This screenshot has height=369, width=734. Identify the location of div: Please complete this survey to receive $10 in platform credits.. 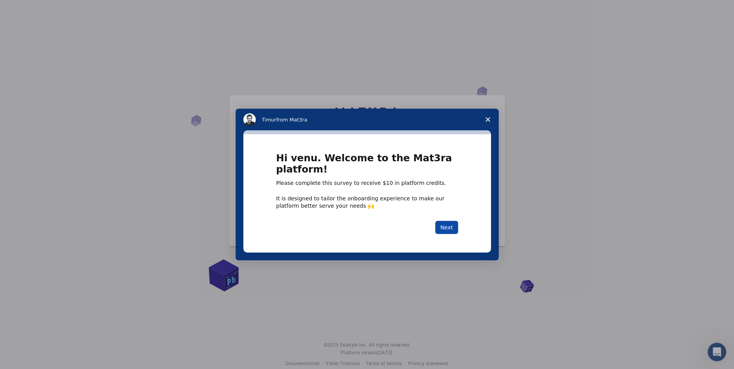
(367, 183).